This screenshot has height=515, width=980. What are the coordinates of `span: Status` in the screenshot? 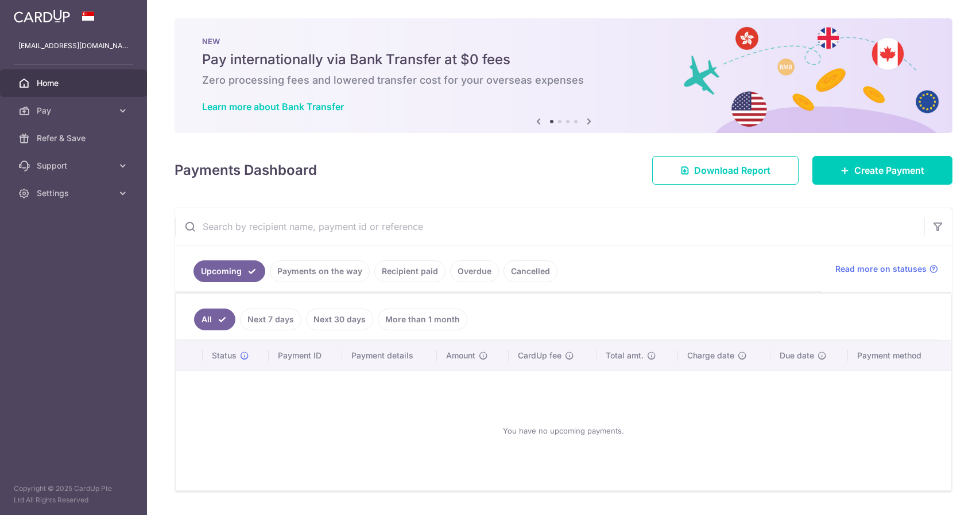 It's located at (224, 355).